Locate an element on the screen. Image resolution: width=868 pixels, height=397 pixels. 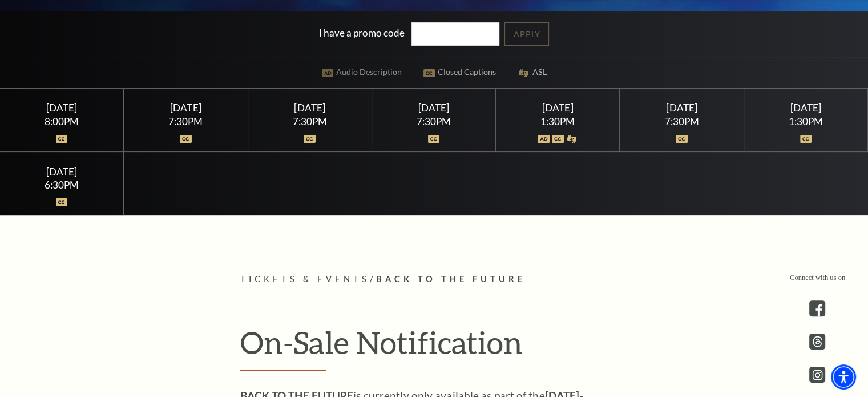
div: 6:30PM is located at coordinates (62, 184).